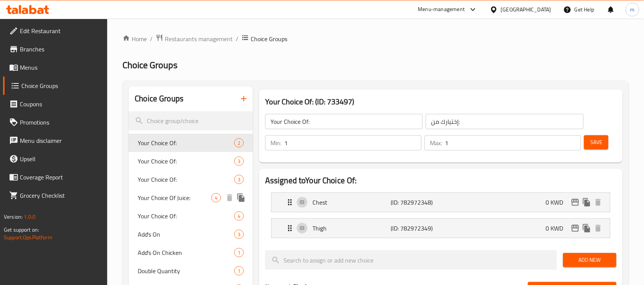 The height and width of the screenshot is (285, 644). What do you see at coordinates (55, 122) in the screenshot?
I see `a: Promotions` at bounding box center [55, 122].